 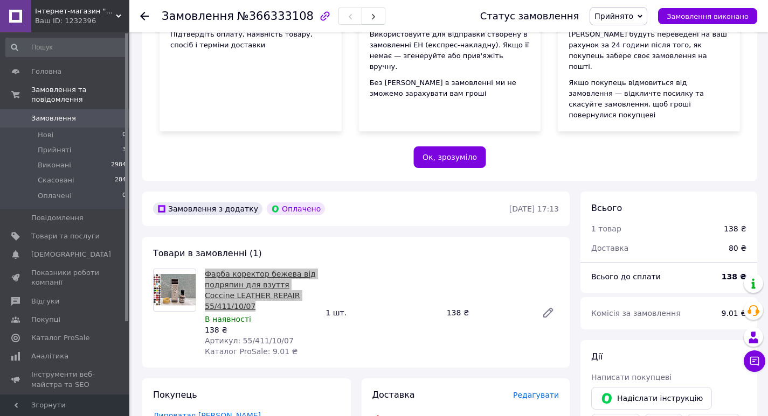 What do you see at coordinates (207, 209) in the screenshot?
I see `div: Замовлення з додатку` at bounding box center [207, 209].